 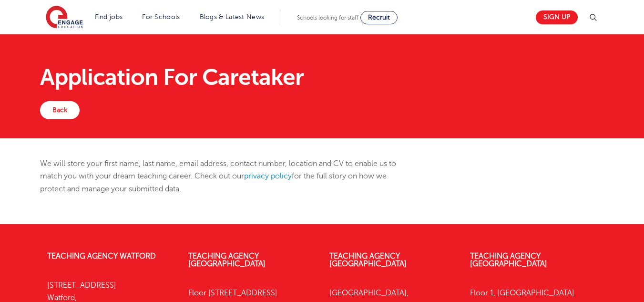 What do you see at coordinates (59, 110) in the screenshot?
I see `a: Back` at bounding box center [59, 110].